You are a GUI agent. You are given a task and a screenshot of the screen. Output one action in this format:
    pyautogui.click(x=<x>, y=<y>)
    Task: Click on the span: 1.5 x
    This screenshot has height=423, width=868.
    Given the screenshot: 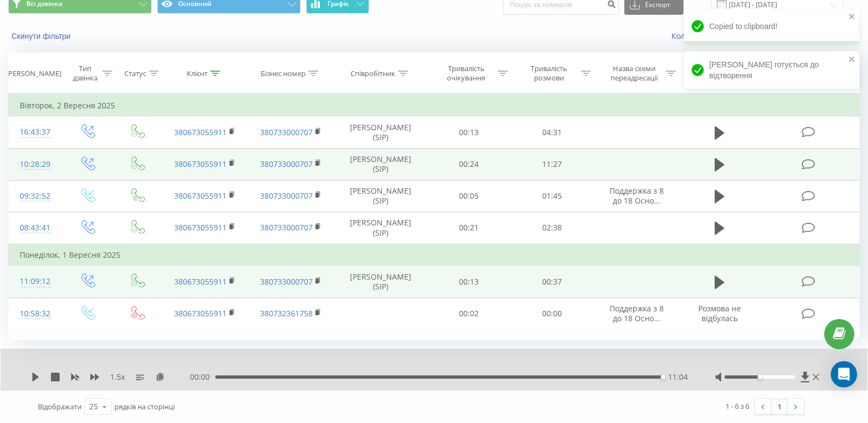 What is the action you would take?
    pyautogui.click(x=117, y=377)
    